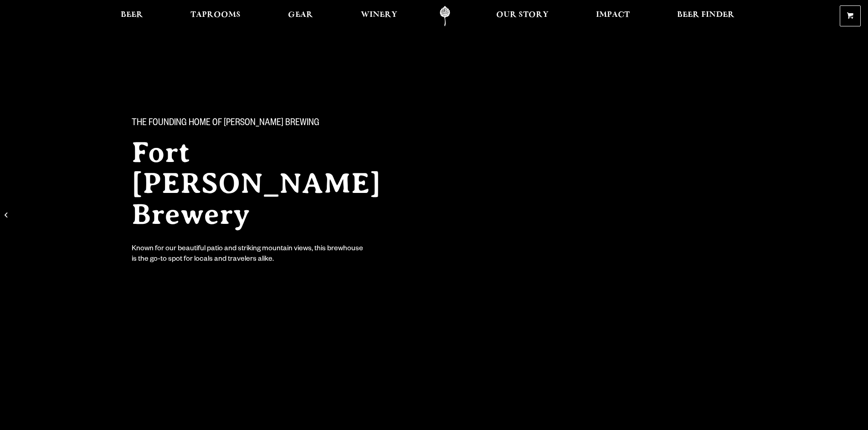 Image resolution: width=868 pixels, height=430 pixels. I want to click on a: Taprooms, so click(215, 16).